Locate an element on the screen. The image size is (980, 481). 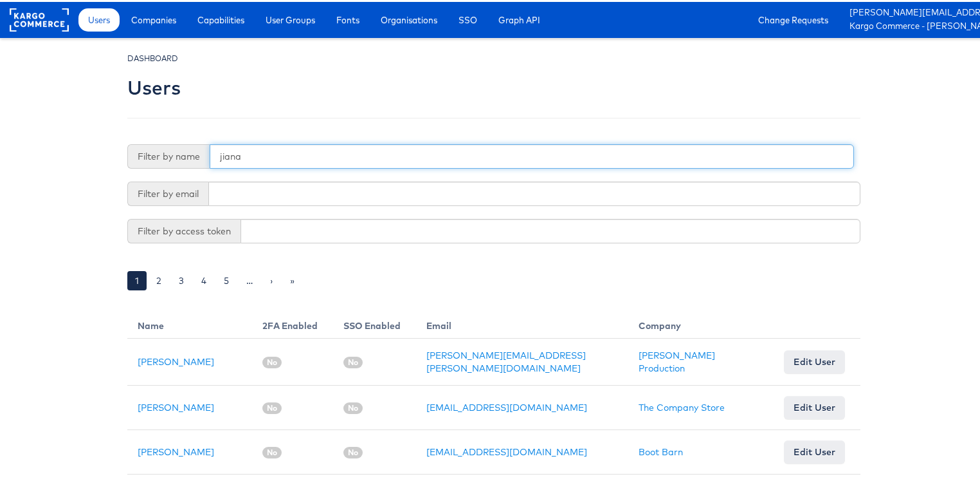
a: 3 is located at coordinates (181, 279).